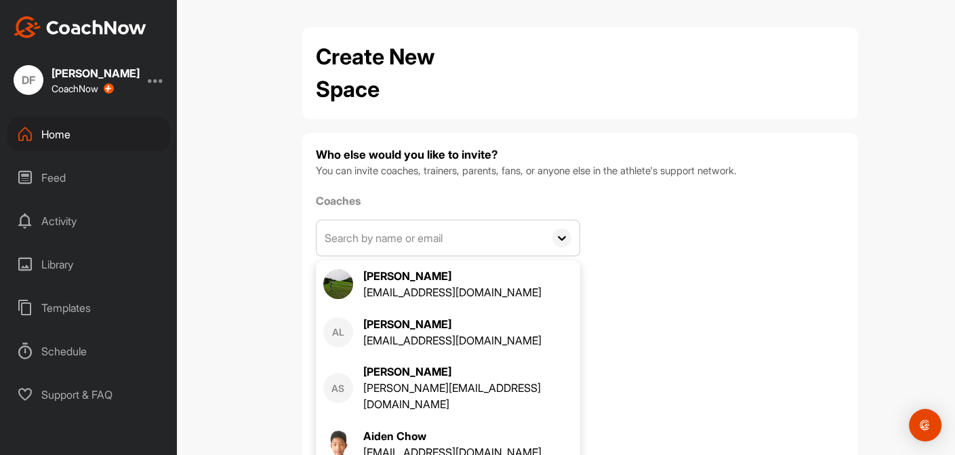 The width and height of the screenshot is (955, 455). What do you see at coordinates (89, 308) in the screenshot?
I see `div: Templates` at bounding box center [89, 308].